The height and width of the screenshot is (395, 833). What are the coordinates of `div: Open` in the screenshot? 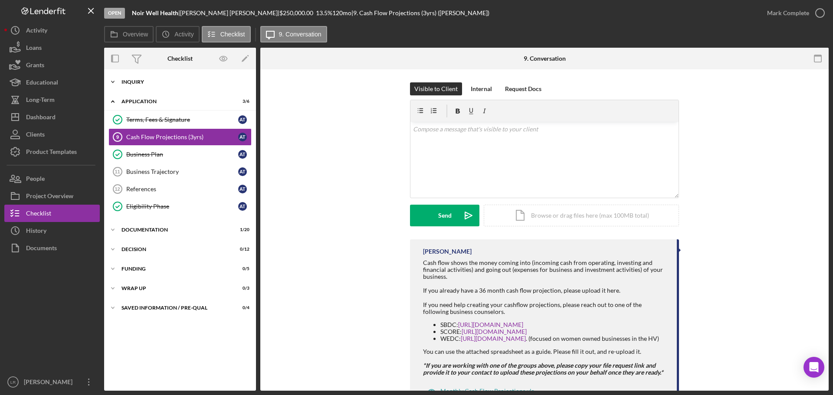 It's located at (115, 13).